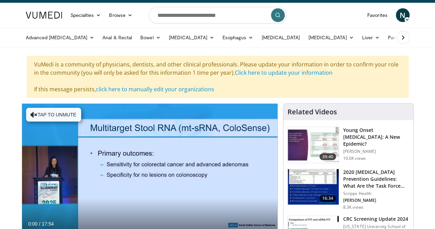  I want to click on img: 1ac37fbe-7b52-4c81-8c6c-a0dd688d0102.150x105_q85_crop-smart_upscale.jpg, so click(314, 187).